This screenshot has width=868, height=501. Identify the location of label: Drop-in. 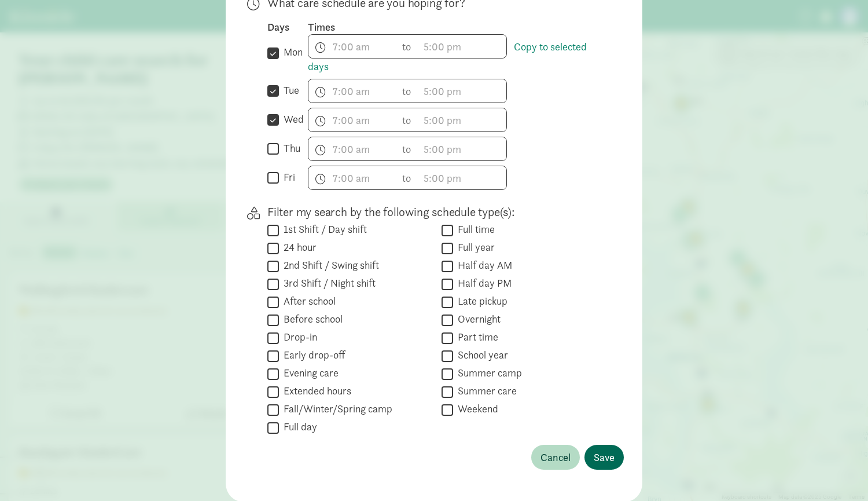
(298, 337).